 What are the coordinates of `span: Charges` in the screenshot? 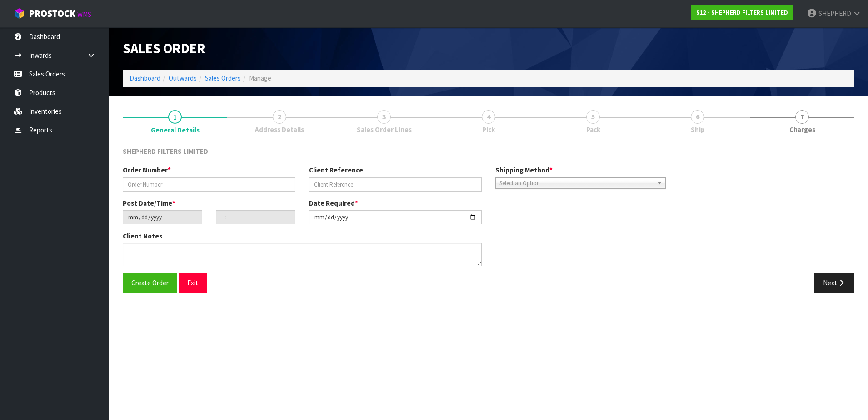 It's located at (802, 129).